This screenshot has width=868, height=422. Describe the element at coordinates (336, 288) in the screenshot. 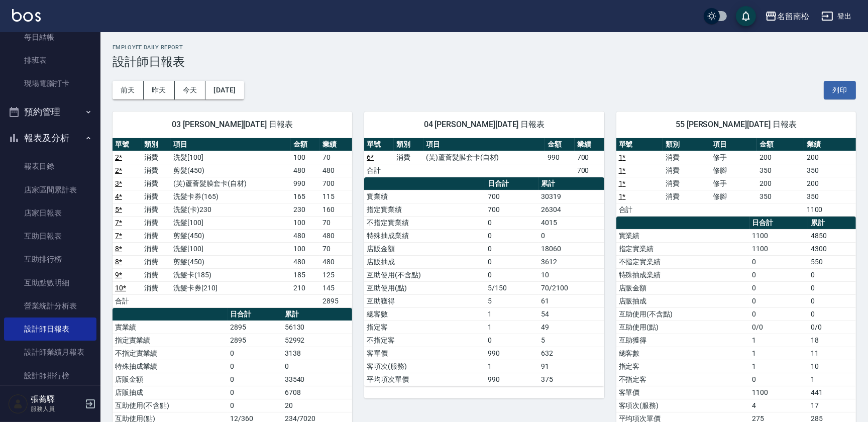

I see `td: 145` at that location.